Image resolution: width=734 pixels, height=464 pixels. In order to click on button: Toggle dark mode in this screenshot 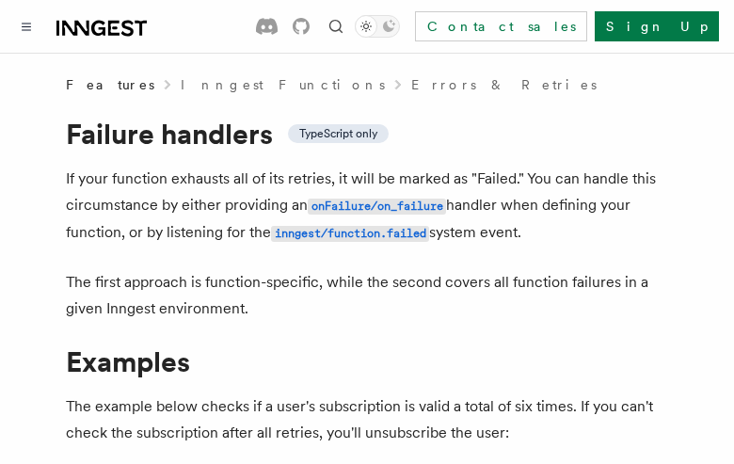, I will do `click(378, 26)`.